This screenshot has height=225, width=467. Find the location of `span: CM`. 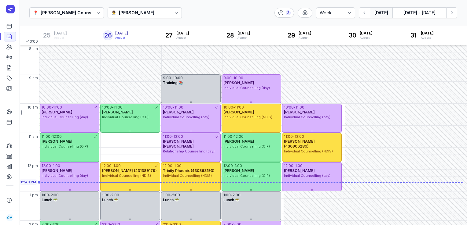

span: CM is located at coordinates (10, 218).